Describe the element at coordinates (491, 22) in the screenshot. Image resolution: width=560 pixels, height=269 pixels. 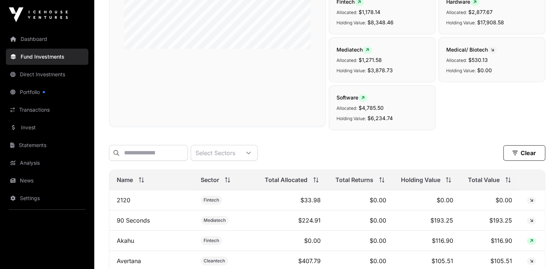
I see `span: $17,908.58` at that location.